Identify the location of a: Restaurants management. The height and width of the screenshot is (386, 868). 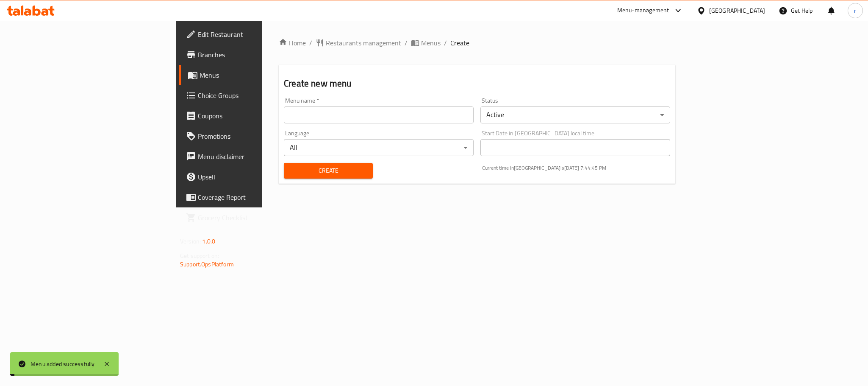
(359, 43).